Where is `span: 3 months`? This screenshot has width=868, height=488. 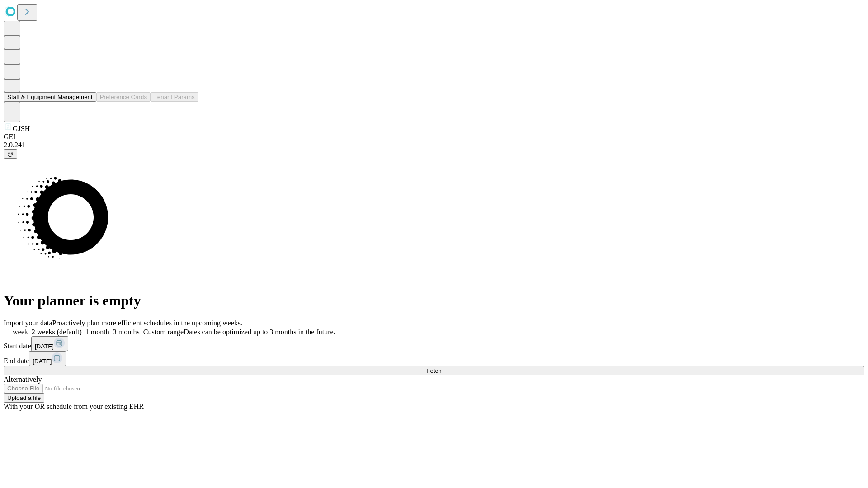
span: 3 months is located at coordinates (126, 332).